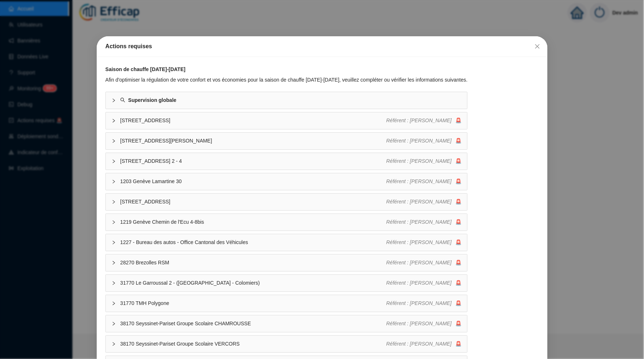  I want to click on span: 31770 TMH Polygone, so click(253, 303).